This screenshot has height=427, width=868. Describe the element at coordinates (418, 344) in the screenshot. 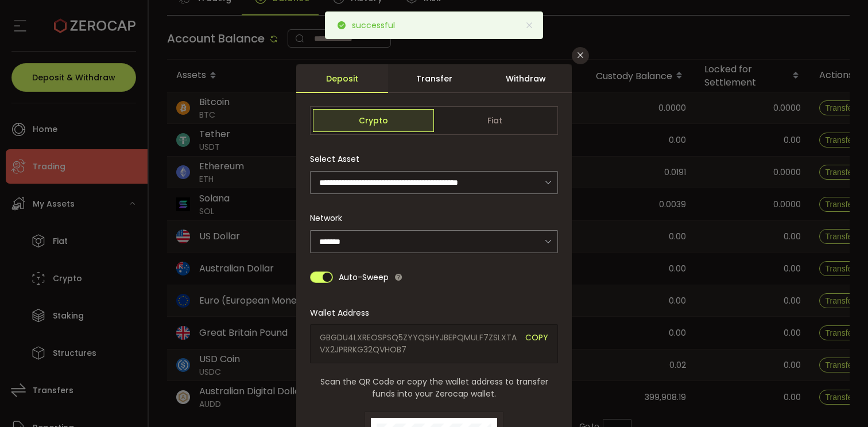

I see `span: GBGDU4LXREOSPSQ5ZYYQSHYJBEPQMULF7ZSLXTAVX2JPRRKG32QVHOB7` at that location.